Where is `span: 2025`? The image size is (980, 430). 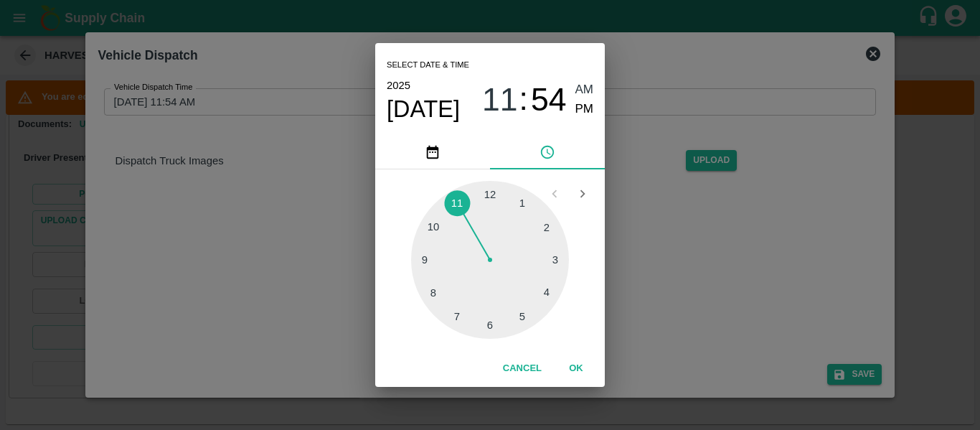 span: 2025 is located at coordinates (398, 85).